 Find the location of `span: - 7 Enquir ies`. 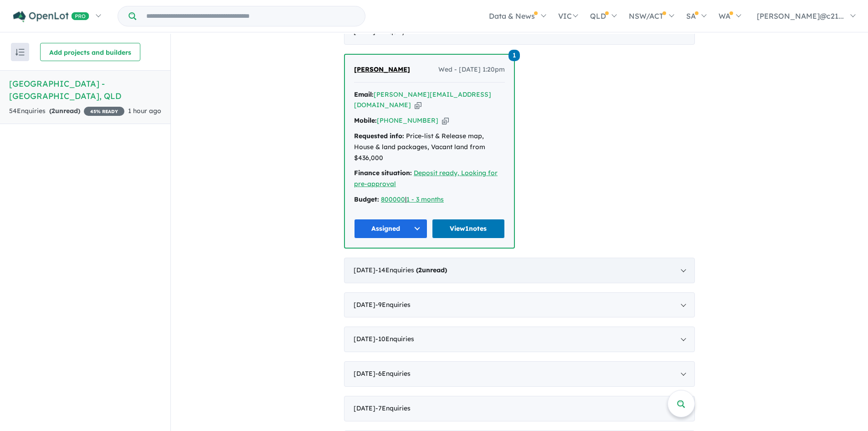

span: - 7 Enquir ies is located at coordinates (393, 408).